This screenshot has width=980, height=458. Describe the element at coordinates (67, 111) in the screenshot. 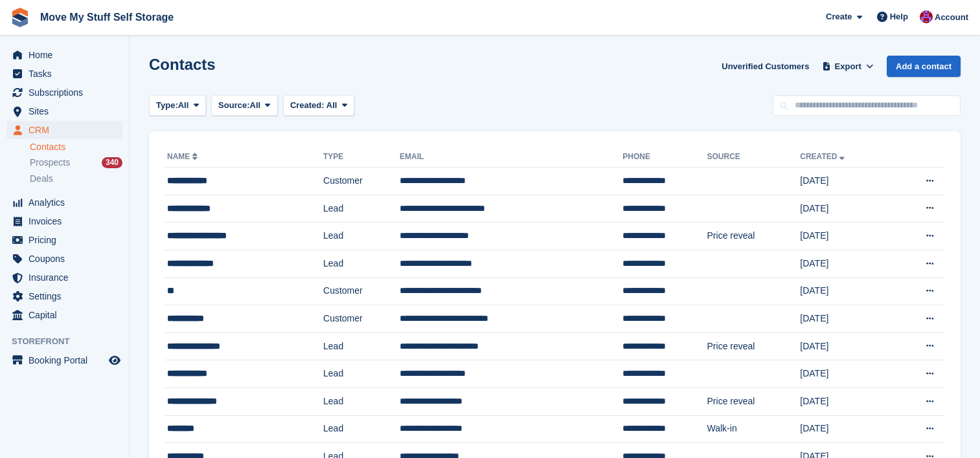

I see `span: Sites` at that location.